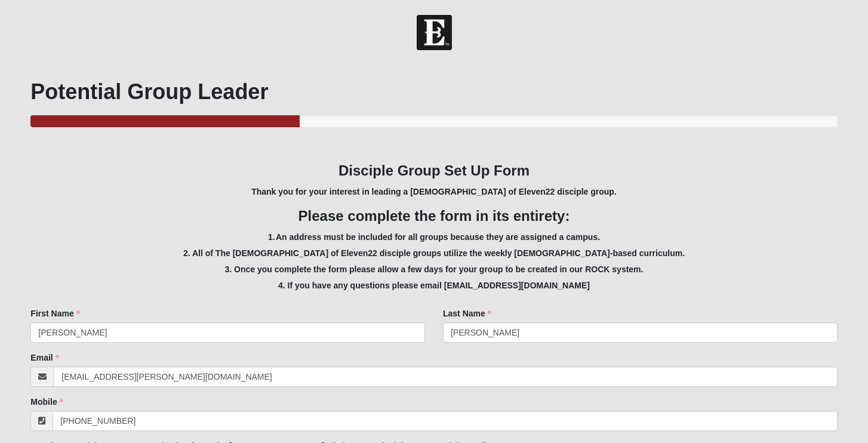  Describe the element at coordinates (44, 358) in the screenshot. I see `label: Email` at that location.